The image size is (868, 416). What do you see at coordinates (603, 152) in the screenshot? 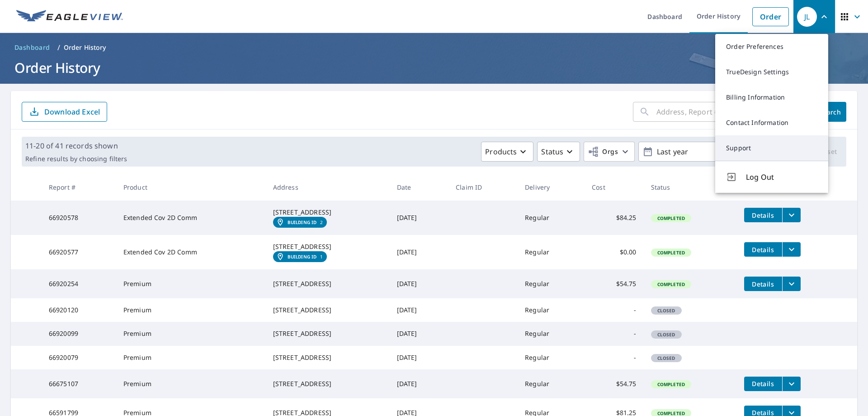
I see `span: Orgs` at bounding box center [603, 152].